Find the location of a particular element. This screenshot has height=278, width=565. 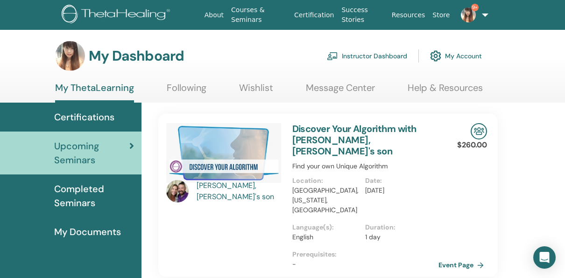

a: My Account is located at coordinates (456, 56).